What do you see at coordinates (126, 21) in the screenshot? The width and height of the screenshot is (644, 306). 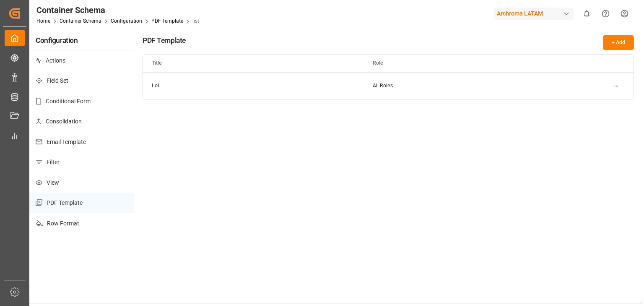 I see `a: Configuration` at bounding box center [126, 21].